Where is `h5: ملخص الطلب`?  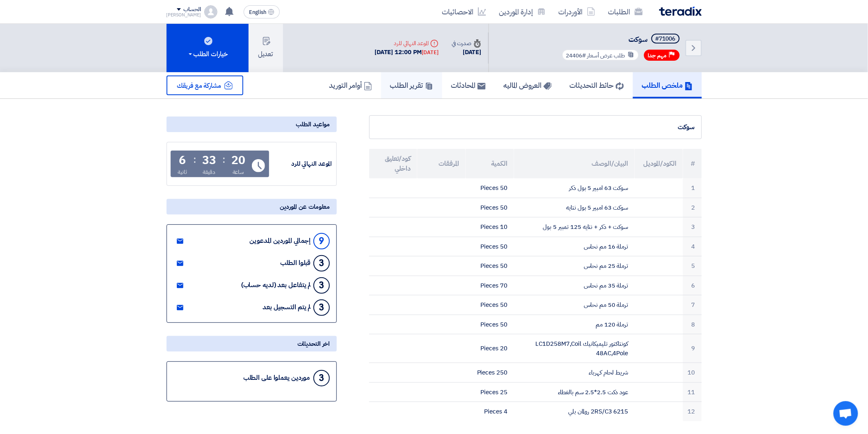
h5: ملخص الطلب is located at coordinates (667, 85).